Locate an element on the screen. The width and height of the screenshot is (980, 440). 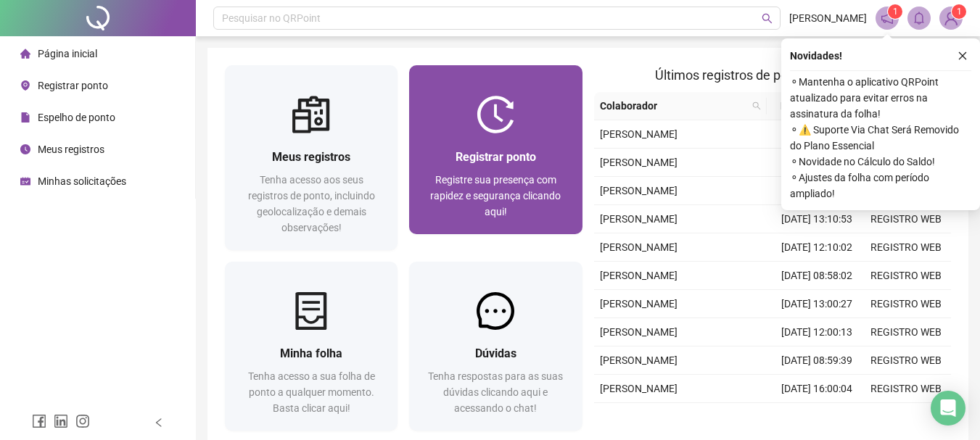
a: Registrar pontoRegistre sua presença com rapidez e segurança clicando aqui! is located at coordinates (496, 149).